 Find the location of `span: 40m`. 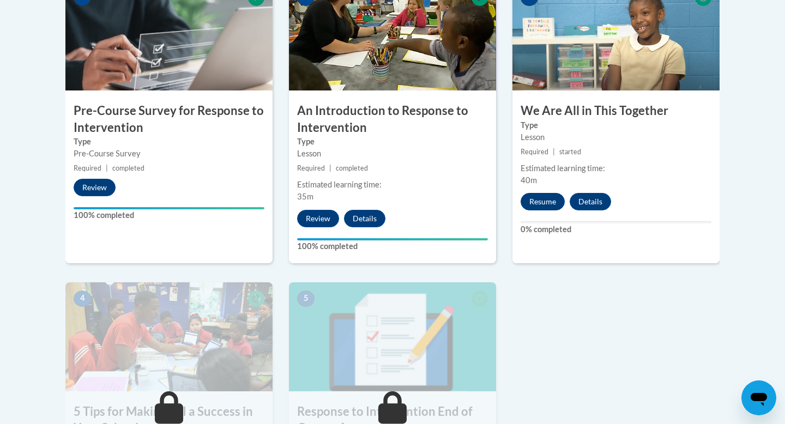

span: 40m is located at coordinates (529, 180).